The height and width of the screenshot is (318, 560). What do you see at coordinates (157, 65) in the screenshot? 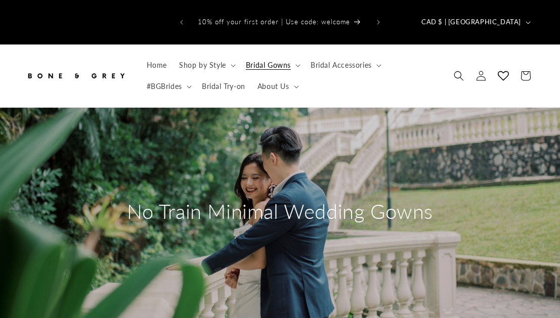
I see `span: Home` at bounding box center [157, 65].